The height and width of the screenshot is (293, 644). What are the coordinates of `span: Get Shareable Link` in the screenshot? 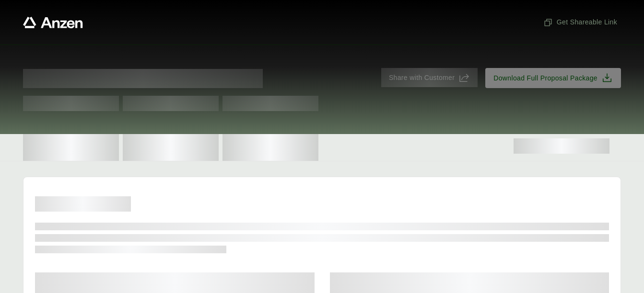 It's located at (580, 22).